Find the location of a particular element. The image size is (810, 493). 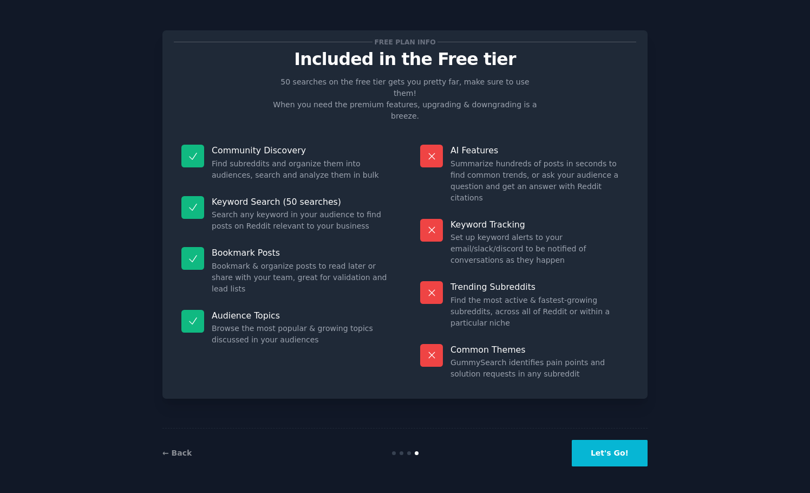

a: ← Back is located at coordinates (177, 453).